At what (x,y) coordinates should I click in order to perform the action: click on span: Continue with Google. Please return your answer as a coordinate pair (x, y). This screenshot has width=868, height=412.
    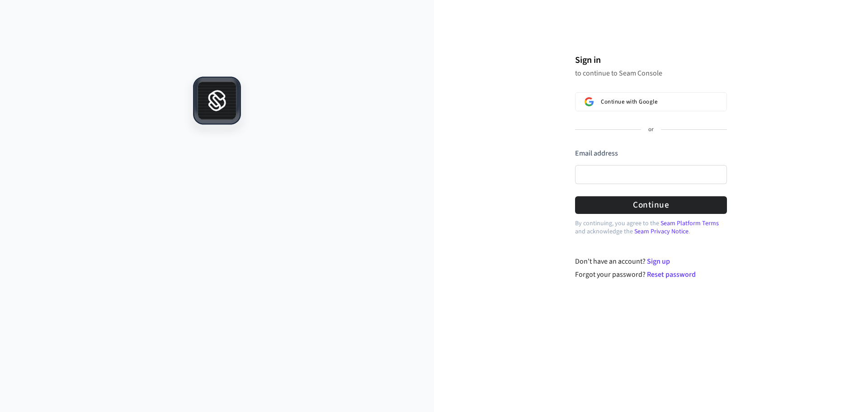
    Looking at the image, I should click on (629, 102).